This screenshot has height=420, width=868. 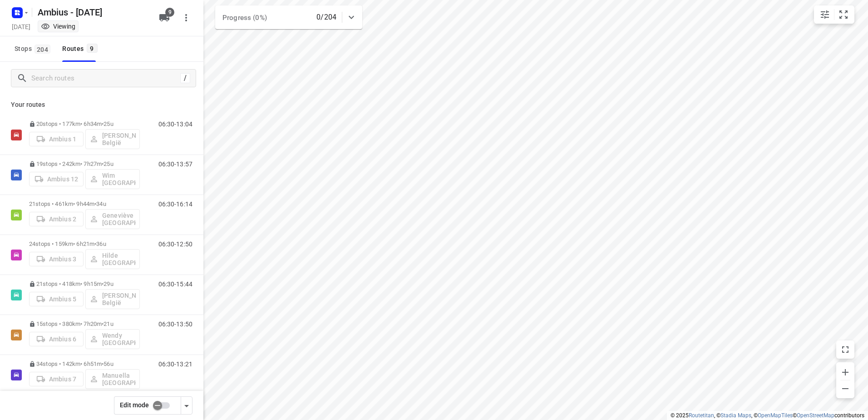 What do you see at coordinates (186, 18) in the screenshot?
I see `button: More` at bounding box center [186, 18].